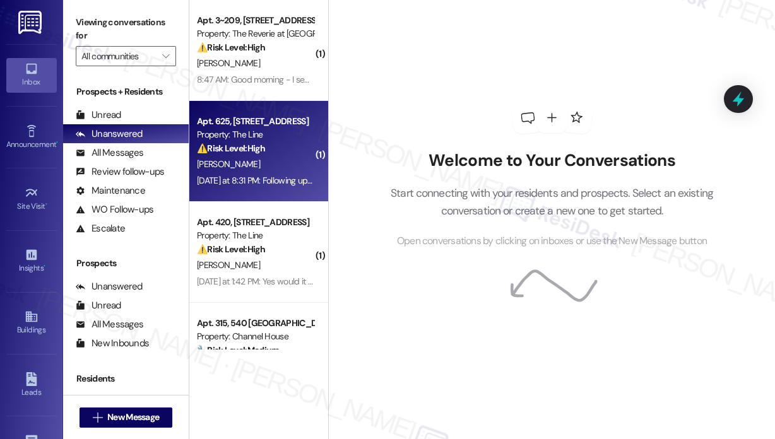  What do you see at coordinates (32, 200) in the screenshot?
I see `a: Site Visit •` at bounding box center [32, 200].